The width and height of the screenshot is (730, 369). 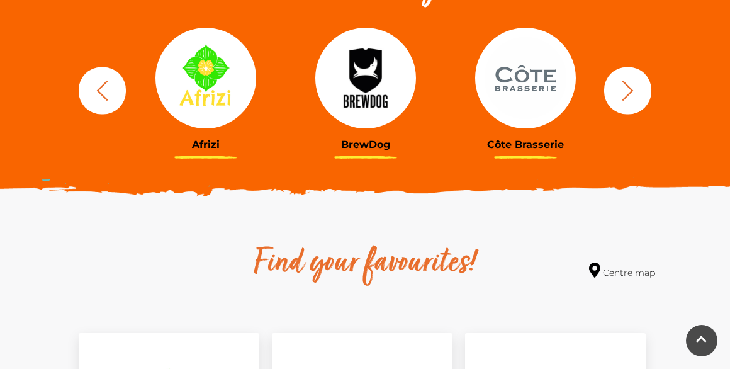 What do you see at coordinates (365, 89) in the screenshot?
I see `a: BrewDog` at bounding box center [365, 89].